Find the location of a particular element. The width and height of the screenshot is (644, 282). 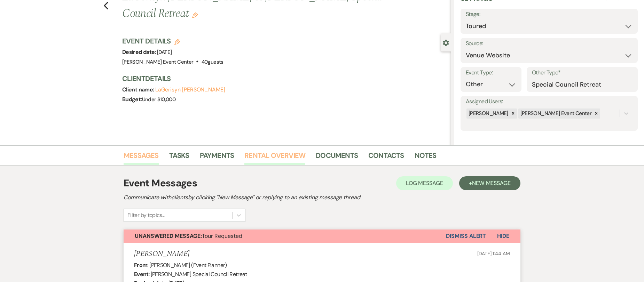

h3: Client Details is located at coordinates (283, 78).